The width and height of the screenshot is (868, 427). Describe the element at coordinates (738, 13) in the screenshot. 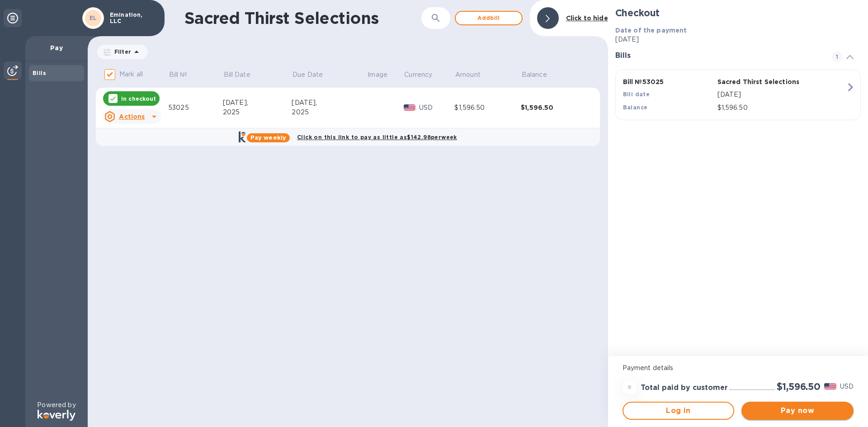

I see `h2: Checkout` at that location.